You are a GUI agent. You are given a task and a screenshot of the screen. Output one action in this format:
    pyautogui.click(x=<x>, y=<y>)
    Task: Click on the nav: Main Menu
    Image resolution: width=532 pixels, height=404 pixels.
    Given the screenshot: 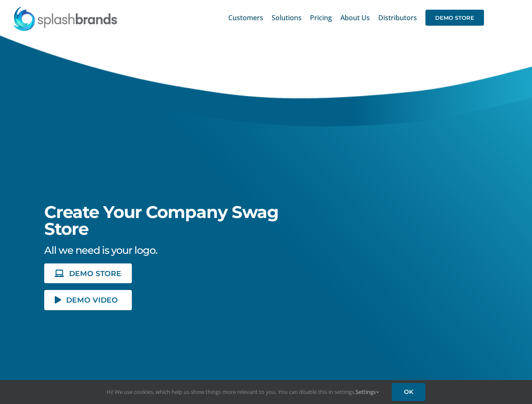 What is the action you would take?
    pyautogui.click(x=356, y=18)
    